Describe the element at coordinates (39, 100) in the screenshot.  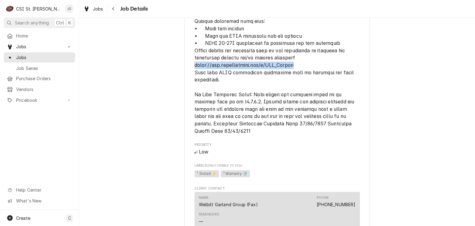
I see `span: Pricebook` at that location.